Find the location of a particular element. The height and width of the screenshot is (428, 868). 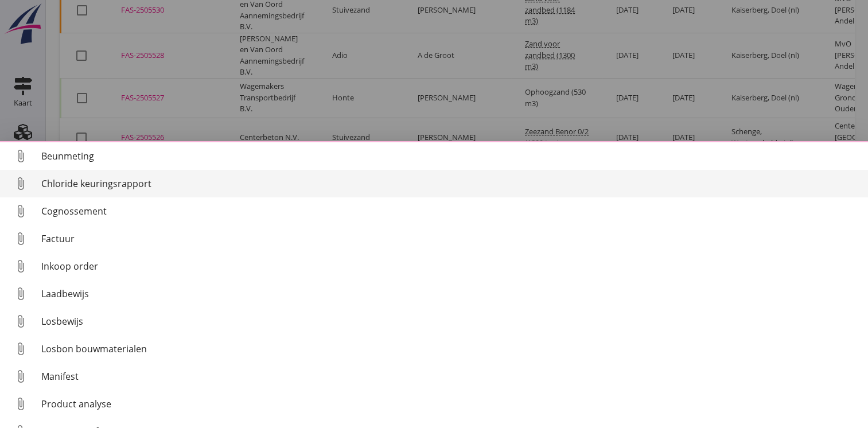

div: Beunmeting is located at coordinates (450, 156).